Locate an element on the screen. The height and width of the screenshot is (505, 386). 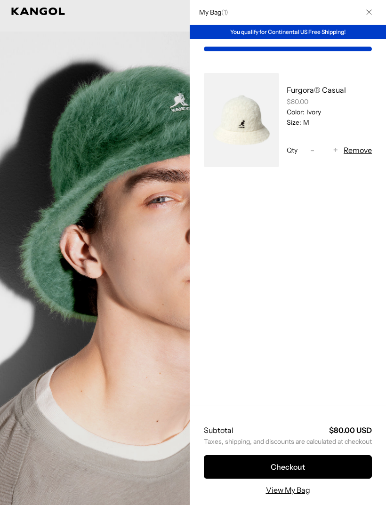
a: View My Bag is located at coordinates (288, 490).